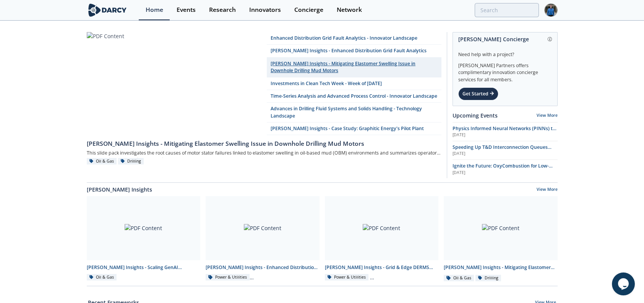 This screenshot has width=644, height=303. I want to click on div: This slide pack investigates the root causes of motor stator failures linked to elastomer swellin..., so click(264, 153).